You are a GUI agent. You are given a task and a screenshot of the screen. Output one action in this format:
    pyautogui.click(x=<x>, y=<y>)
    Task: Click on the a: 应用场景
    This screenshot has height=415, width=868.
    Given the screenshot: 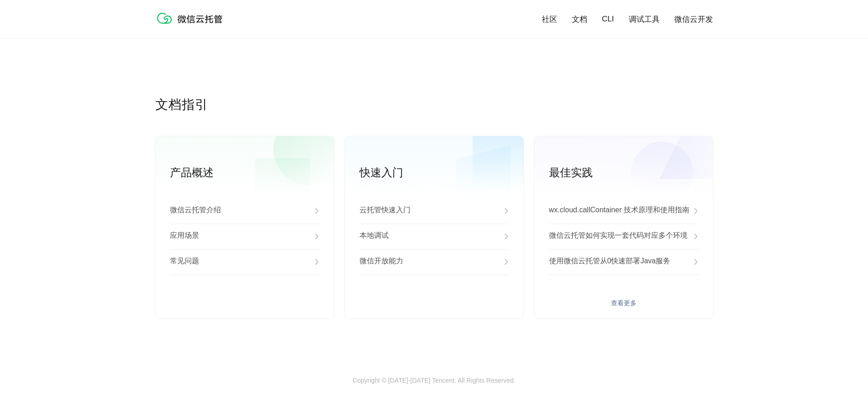 What is the action you would take?
    pyautogui.click(x=245, y=236)
    